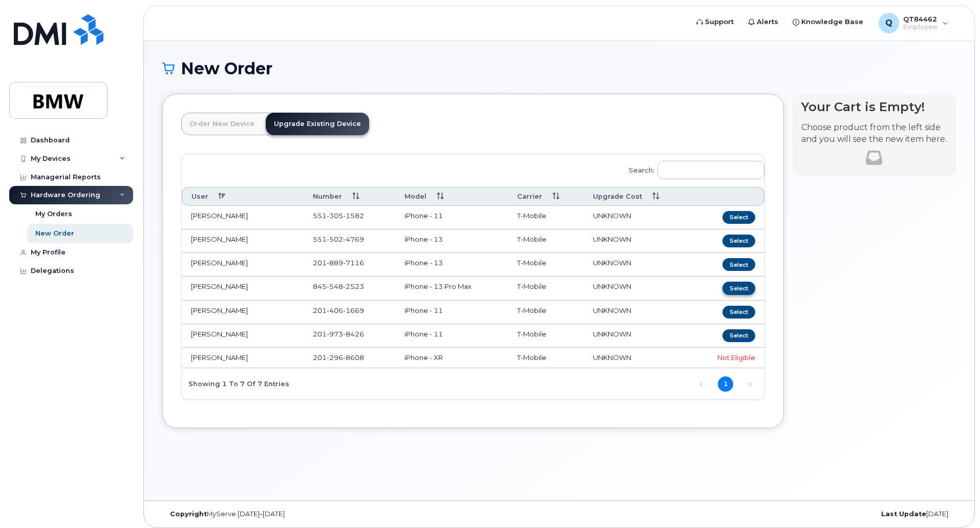 The width and height of the screenshot is (980, 528). What do you see at coordinates (874, 107) in the screenshot?
I see `h4: Your Cart is Empty!` at bounding box center [874, 107].